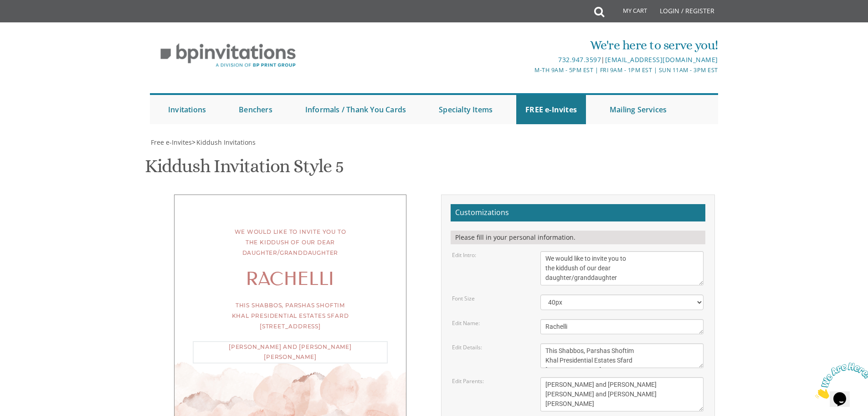 The width and height of the screenshot is (868, 416). Describe the element at coordinates (172, 142) in the screenshot. I see `span: Free e-Invites` at that location.